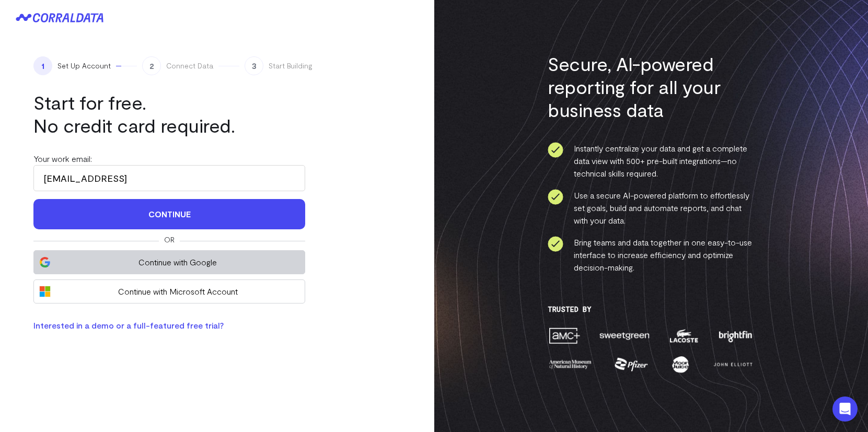 The width and height of the screenshot is (868, 432). What do you see at coordinates (190, 66) in the screenshot?
I see `span: Connect Data` at bounding box center [190, 66].